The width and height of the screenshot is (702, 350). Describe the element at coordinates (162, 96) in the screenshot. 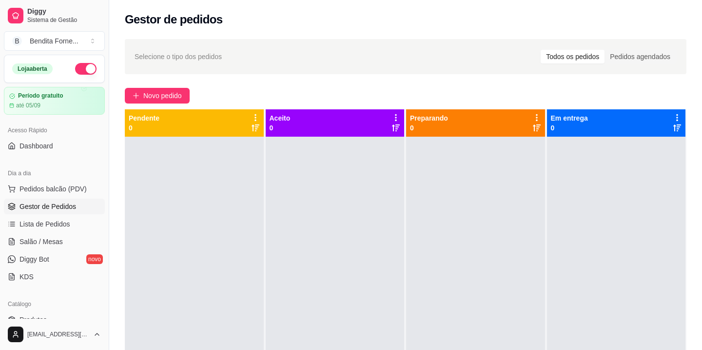

I see `span: Novo pedido` at that location.